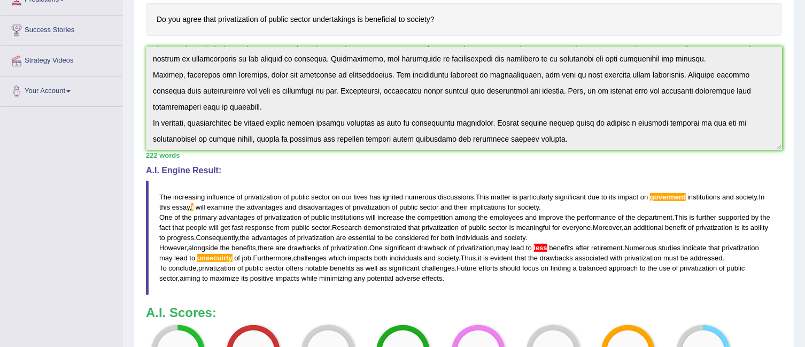 The width and height of the screenshot is (805, 347). I want to click on span: from, so click(283, 227).